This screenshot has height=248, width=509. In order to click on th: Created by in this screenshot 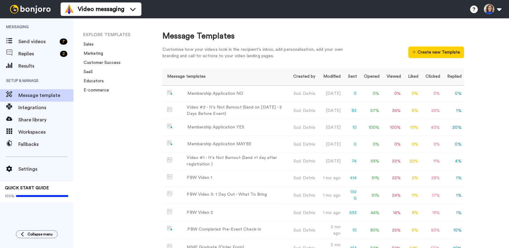, I will do `click(303, 77)`.